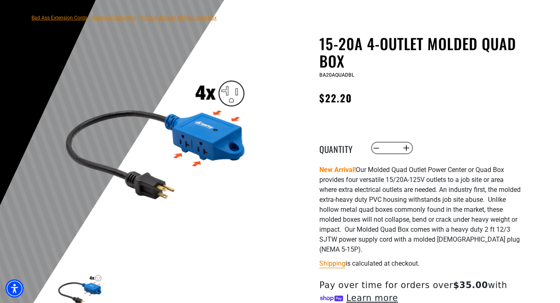 The width and height of the screenshot is (560, 303). What do you see at coordinates (336, 75) in the screenshot?
I see `span: BA20AQUADBL` at bounding box center [336, 75].